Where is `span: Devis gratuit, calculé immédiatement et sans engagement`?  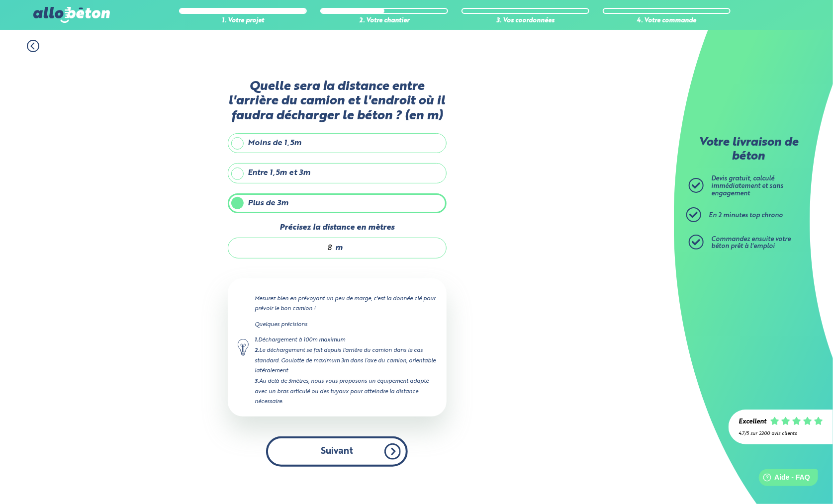 span: Devis gratuit, calculé immédiatement et sans engagement is located at coordinates (747, 186).